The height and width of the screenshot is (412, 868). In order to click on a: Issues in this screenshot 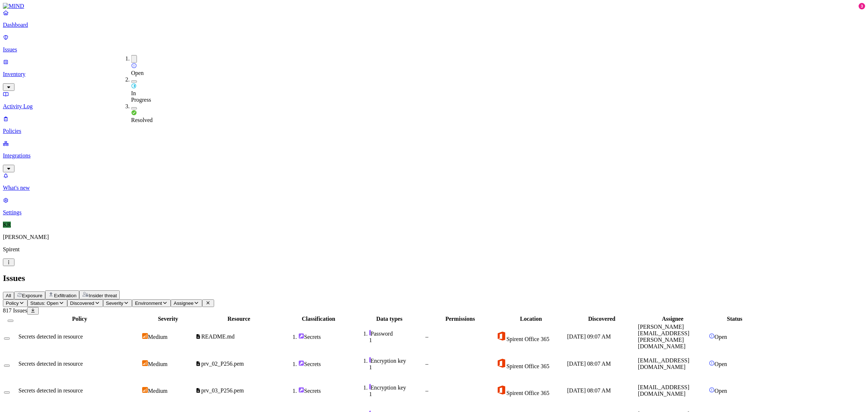, I will do `click(434, 44)`.